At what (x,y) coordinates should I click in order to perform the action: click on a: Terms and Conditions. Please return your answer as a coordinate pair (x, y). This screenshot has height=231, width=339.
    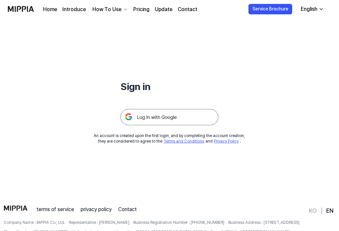
    Looking at the image, I should click on (184, 141).